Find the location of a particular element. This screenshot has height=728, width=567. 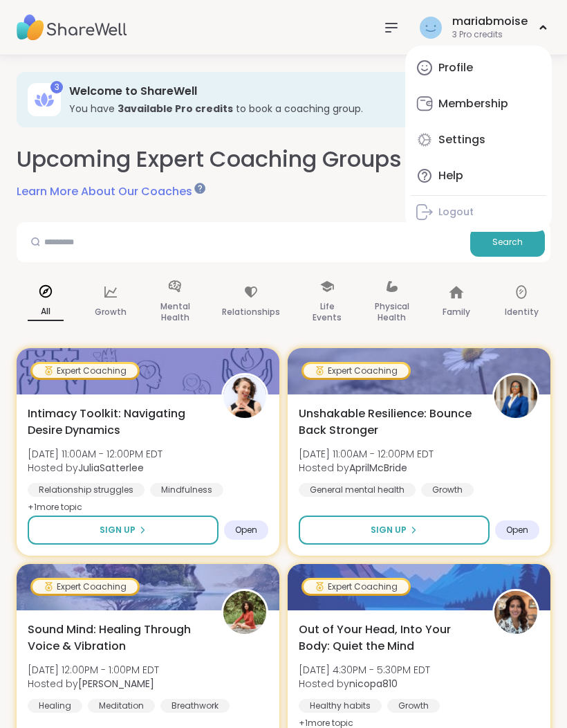

span: Unshakable Resilience: Bounce Back Stronger is located at coordinates (388, 422).